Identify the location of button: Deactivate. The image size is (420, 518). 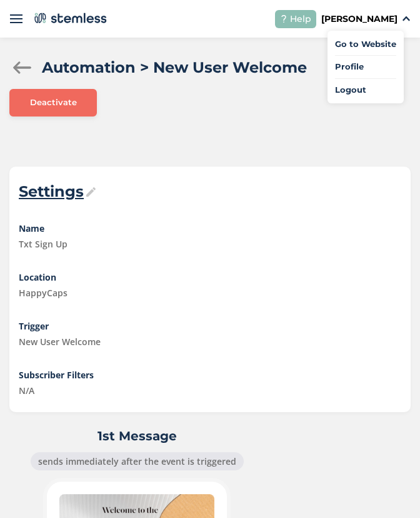
(53, 103).